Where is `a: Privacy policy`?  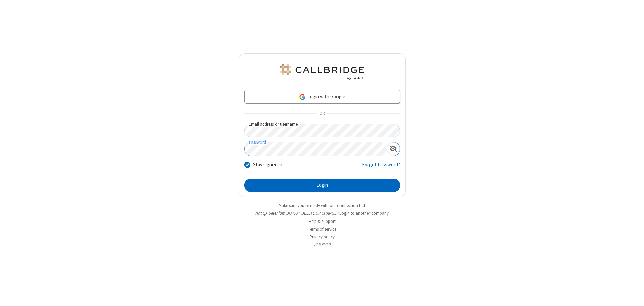 a: Privacy policy is located at coordinates (322, 237).